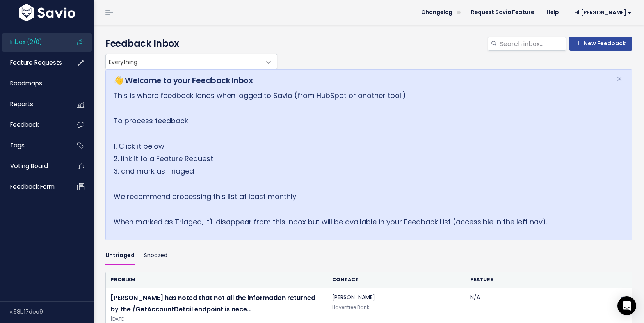 This screenshot has width=644, height=323. I want to click on ul: Filter feature requests, so click(369, 255).